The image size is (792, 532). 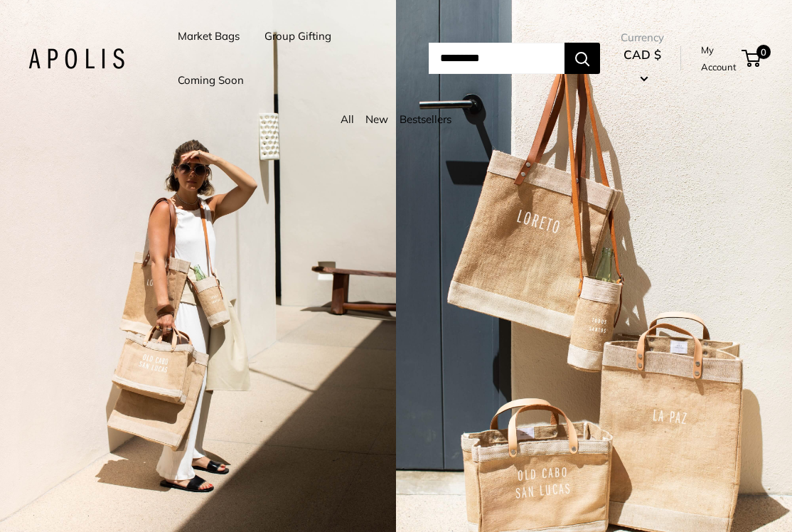 I want to click on span: 0, so click(x=764, y=52).